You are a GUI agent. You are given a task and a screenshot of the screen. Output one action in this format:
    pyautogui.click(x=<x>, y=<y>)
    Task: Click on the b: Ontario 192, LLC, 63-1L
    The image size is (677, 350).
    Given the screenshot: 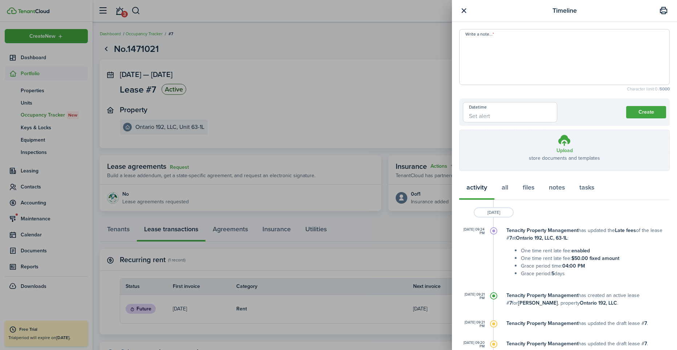 What is the action you would take?
    pyautogui.click(x=541, y=238)
    